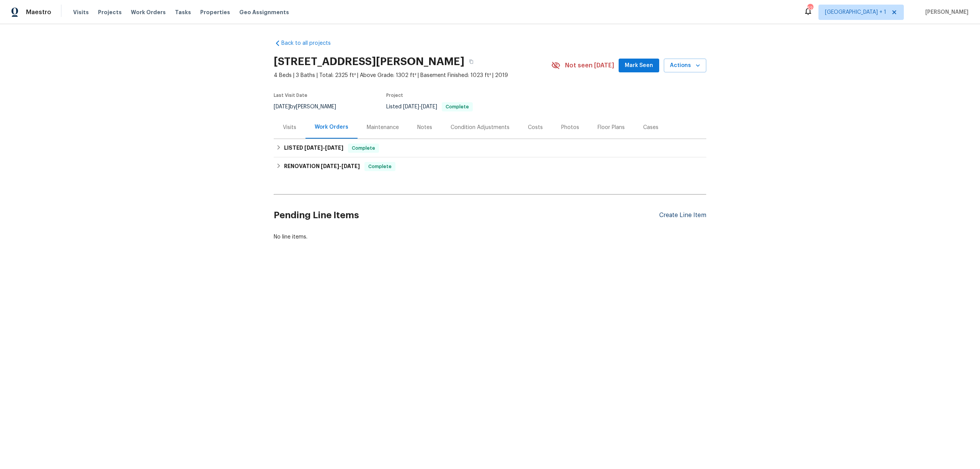 The height and width of the screenshot is (469, 980). Describe the element at coordinates (110, 13) in the screenshot. I see `span: Projects` at that location.